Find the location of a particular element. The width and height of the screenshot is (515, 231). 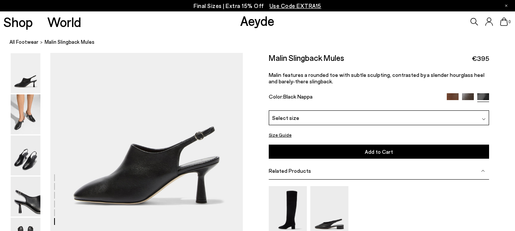

span: 0 is located at coordinates (509, 22).